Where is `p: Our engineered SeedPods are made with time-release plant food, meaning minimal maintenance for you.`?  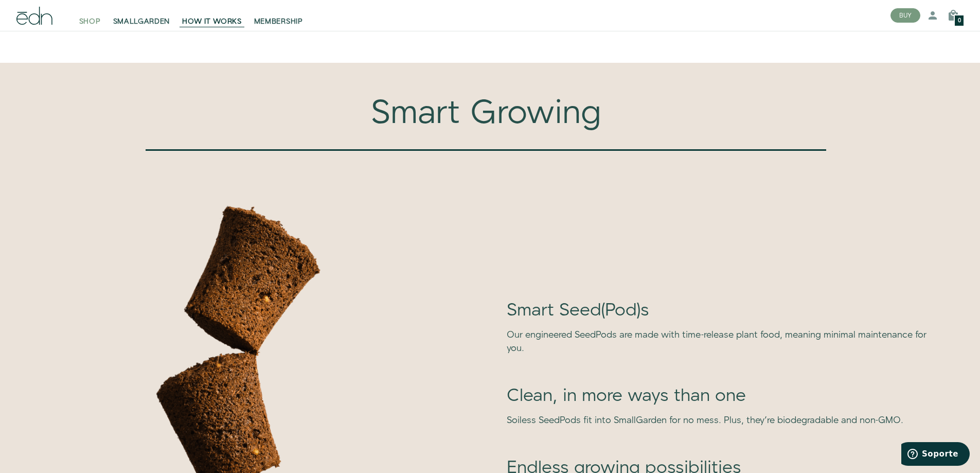
p: Our engineered SeedPods are made with time-release plant food, meaning minimal maintenance for you. is located at coordinates (723, 342).